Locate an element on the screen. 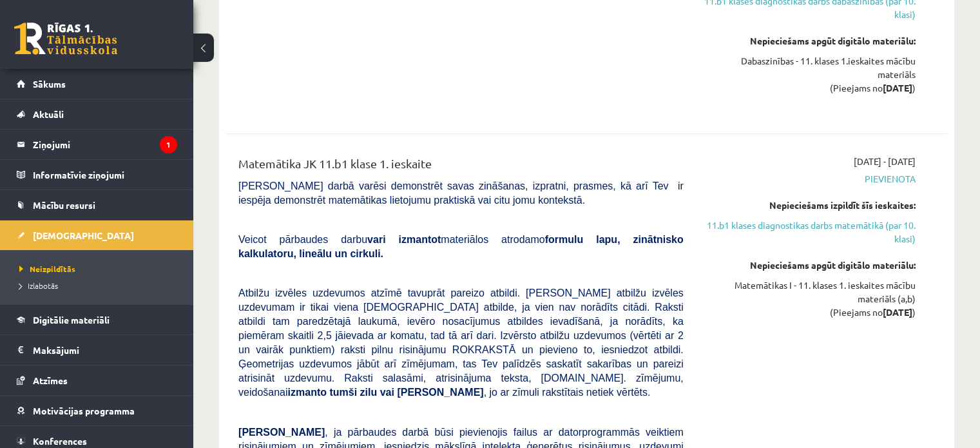 The width and height of the screenshot is (980, 448). b: formulu lapu, zinātnisko kalkulatoru, lineālu un cirkuli. is located at coordinates (461, 246).